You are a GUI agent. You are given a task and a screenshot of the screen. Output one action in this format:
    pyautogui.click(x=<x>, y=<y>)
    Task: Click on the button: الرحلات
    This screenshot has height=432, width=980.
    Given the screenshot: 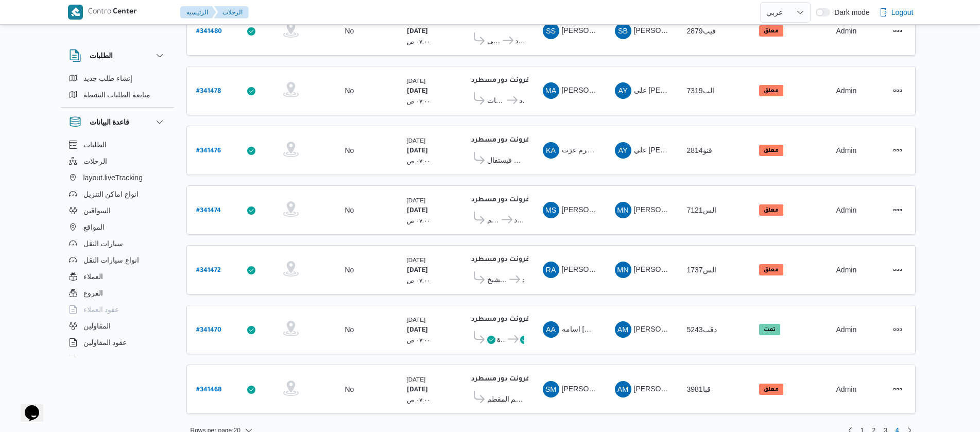 What is the action you would take?
    pyautogui.click(x=117, y=161)
    